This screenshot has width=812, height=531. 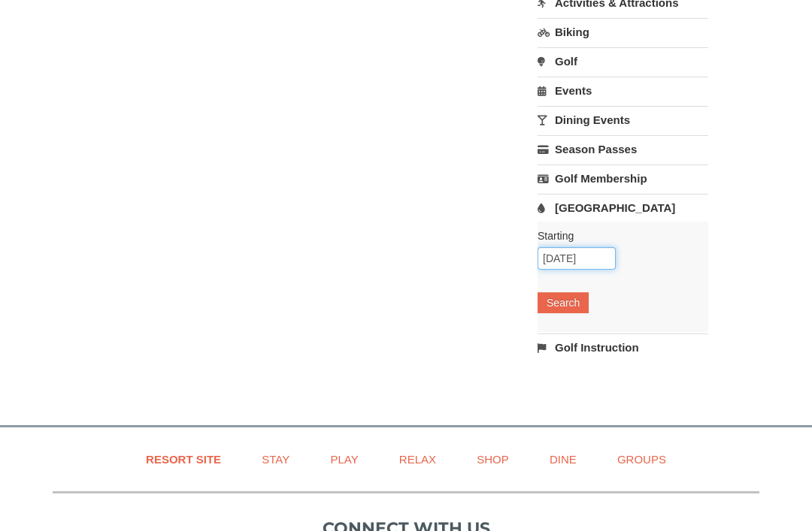 I want to click on button: Search, so click(x=563, y=303).